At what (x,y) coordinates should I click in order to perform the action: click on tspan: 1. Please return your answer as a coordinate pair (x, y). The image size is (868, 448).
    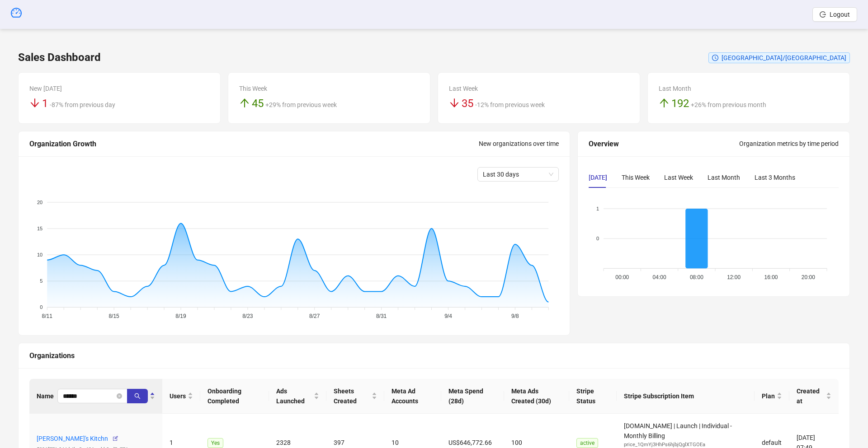
    Looking at the image, I should click on (598, 209).